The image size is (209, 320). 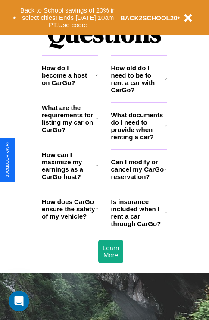 What do you see at coordinates (138, 169) in the screenshot?
I see `h3: Can I modify or cancel my CarGo reservation?` at bounding box center [138, 169].